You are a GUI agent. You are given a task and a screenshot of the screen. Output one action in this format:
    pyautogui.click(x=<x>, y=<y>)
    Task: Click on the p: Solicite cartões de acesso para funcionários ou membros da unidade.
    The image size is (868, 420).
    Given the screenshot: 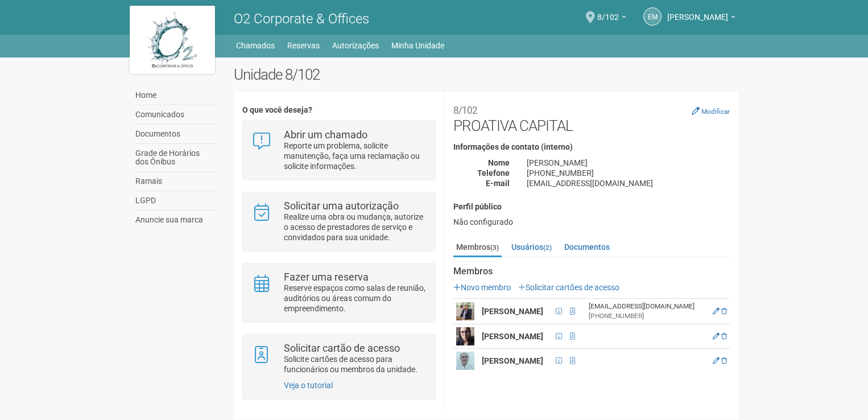 What is the action you would take?
    pyautogui.click(x=355, y=365)
    